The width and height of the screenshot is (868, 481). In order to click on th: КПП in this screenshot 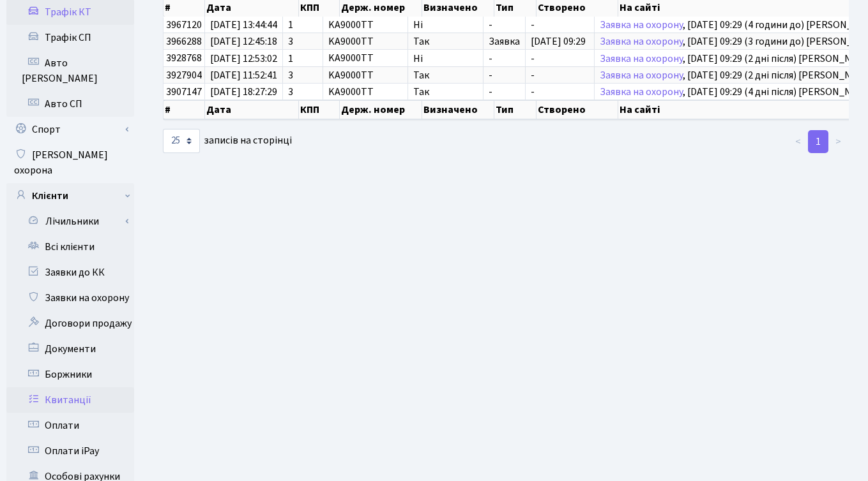, I will do `click(319, 110)`.